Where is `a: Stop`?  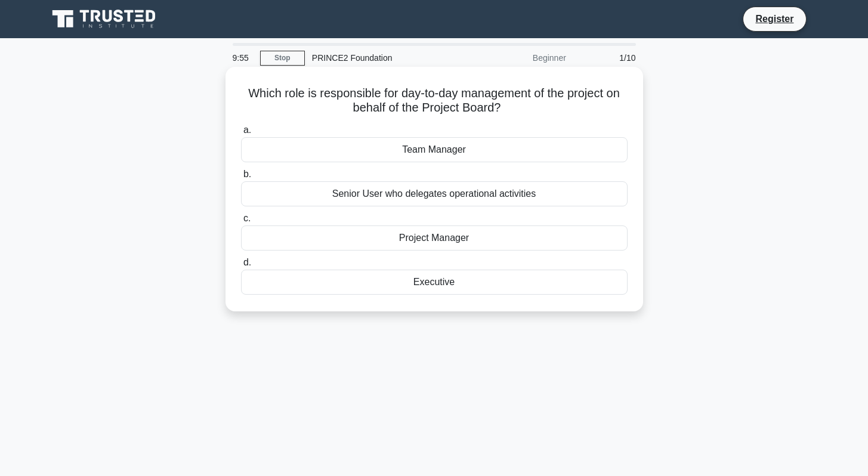
a: Stop is located at coordinates (283, 58).